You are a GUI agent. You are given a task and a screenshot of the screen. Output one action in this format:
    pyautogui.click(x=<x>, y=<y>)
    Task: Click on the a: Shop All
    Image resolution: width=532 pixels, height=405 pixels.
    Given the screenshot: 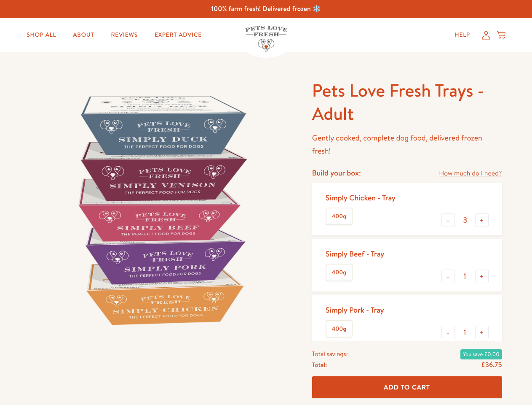 What is the action you would take?
    pyautogui.click(x=42, y=35)
    